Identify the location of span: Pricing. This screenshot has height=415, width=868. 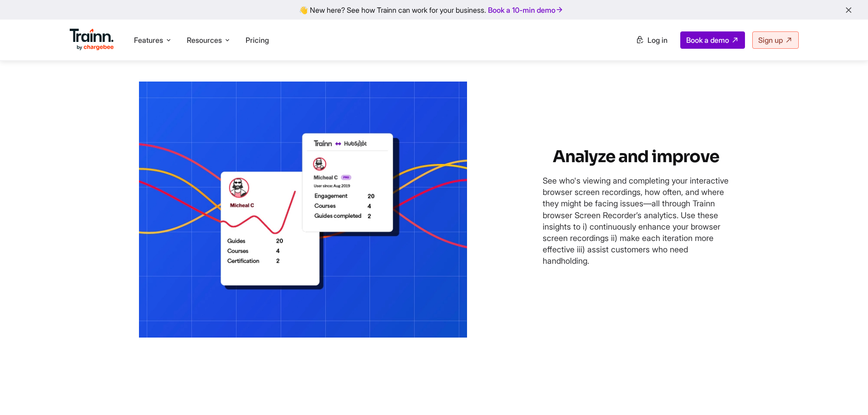
(257, 40).